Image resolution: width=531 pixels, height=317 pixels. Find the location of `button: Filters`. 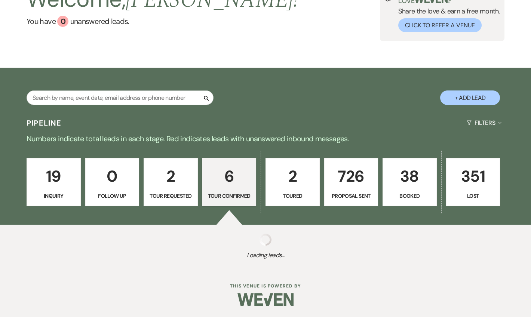

button: Filters is located at coordinates (484, 123).